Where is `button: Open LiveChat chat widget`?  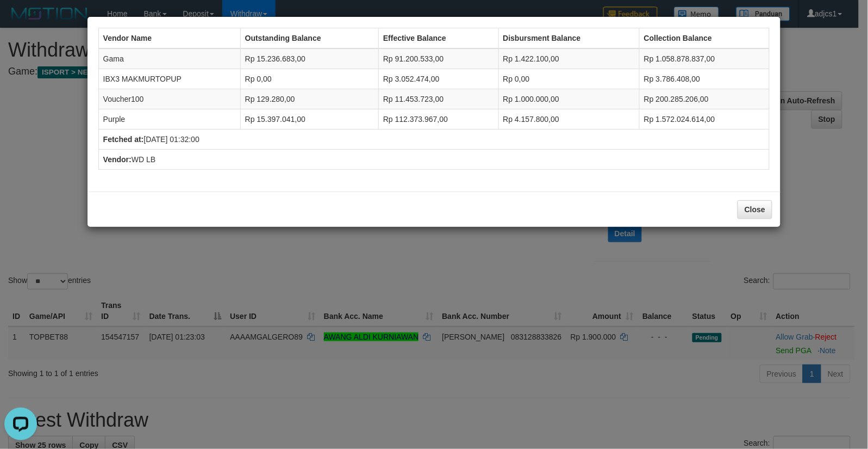 button: Open LiveChat chat widget is located at coordinates (20, 20).